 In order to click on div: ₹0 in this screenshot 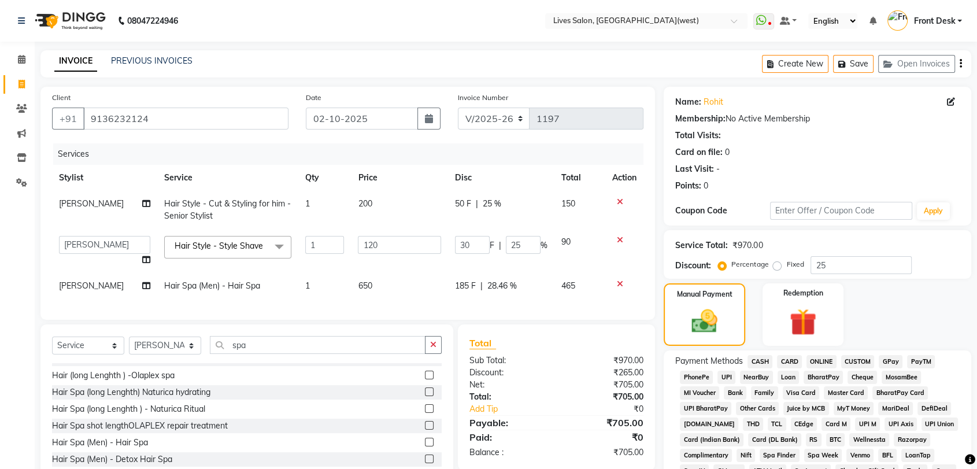, I will do `click(612, 409)`.